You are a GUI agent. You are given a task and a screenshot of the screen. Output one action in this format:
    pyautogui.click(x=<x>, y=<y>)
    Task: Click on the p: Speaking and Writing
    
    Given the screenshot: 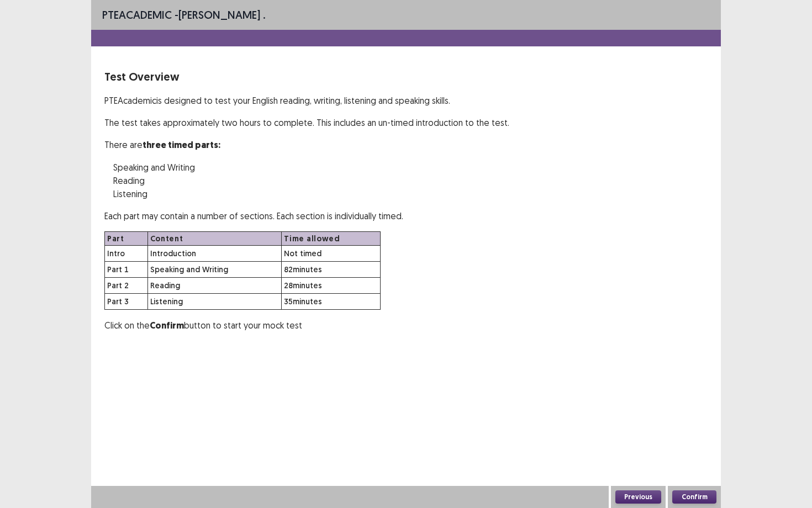 What is the action you would take?
    pyautogui.click(x=410, y=167)
    